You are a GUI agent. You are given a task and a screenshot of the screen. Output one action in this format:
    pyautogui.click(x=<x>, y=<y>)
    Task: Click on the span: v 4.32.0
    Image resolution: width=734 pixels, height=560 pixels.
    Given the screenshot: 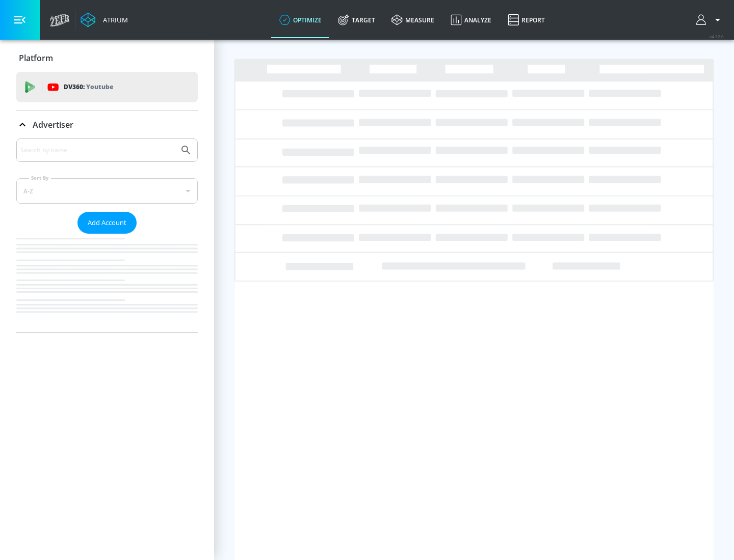 What is the action you would take?
    pyautogui.click(x=717, y=36)
    